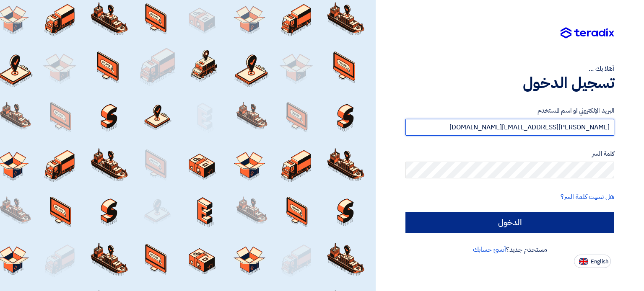  I want to click on label: البريد الإلكتروني او اسم المستخدم, so click(510, 111).